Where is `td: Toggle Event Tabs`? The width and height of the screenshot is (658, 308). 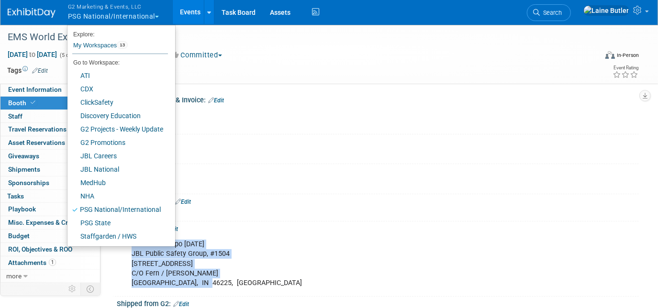
td: Toggle Event Tabs is located at coordinates (90, 289).